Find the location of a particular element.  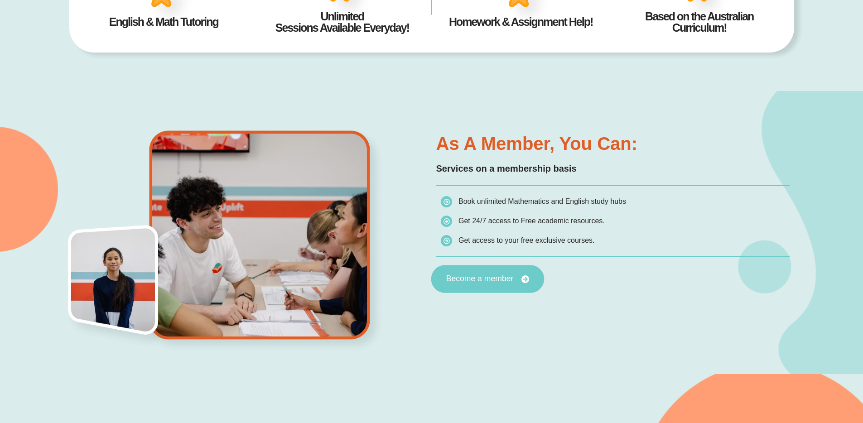

span: Become a member is located at coordinates (479, 279).